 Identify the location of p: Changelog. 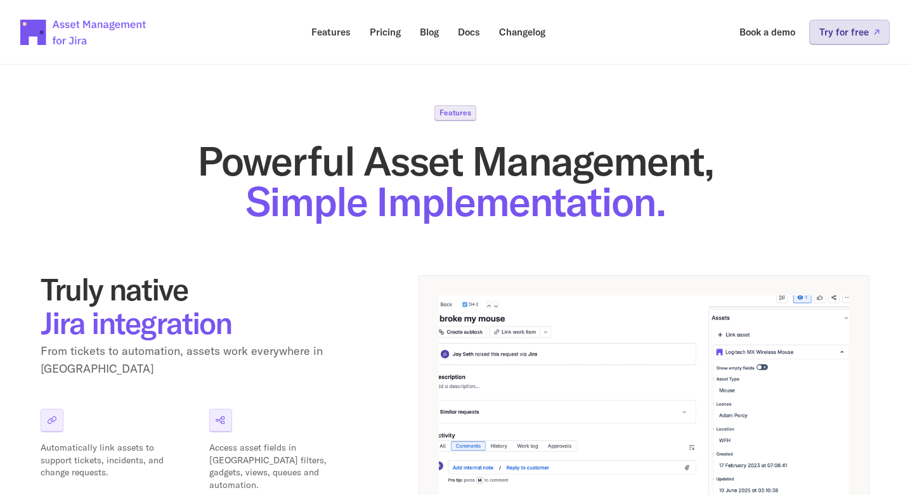
(522, 32).